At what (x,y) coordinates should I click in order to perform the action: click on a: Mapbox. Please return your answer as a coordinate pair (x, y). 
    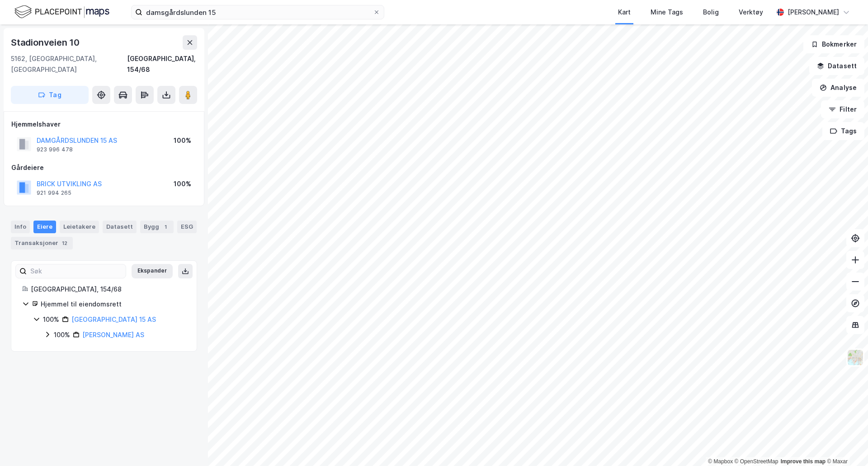
    Looking at the image, I should click on (720, 461).